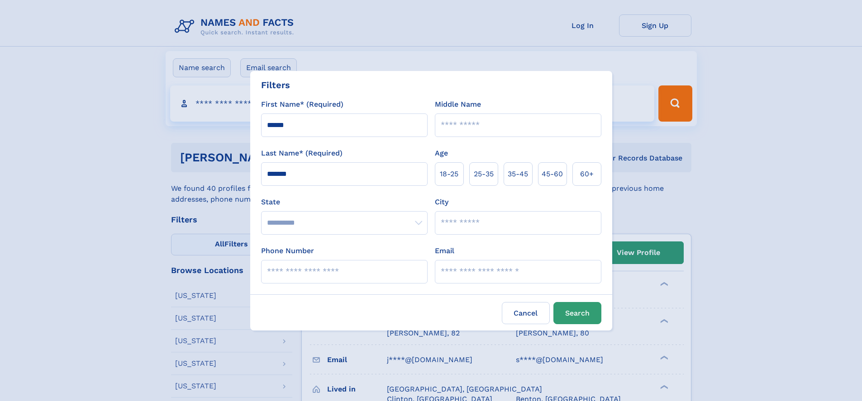  Describe the element at coordinates (458, 105) in the screenshot. I see `label: Middle Name` at that location.